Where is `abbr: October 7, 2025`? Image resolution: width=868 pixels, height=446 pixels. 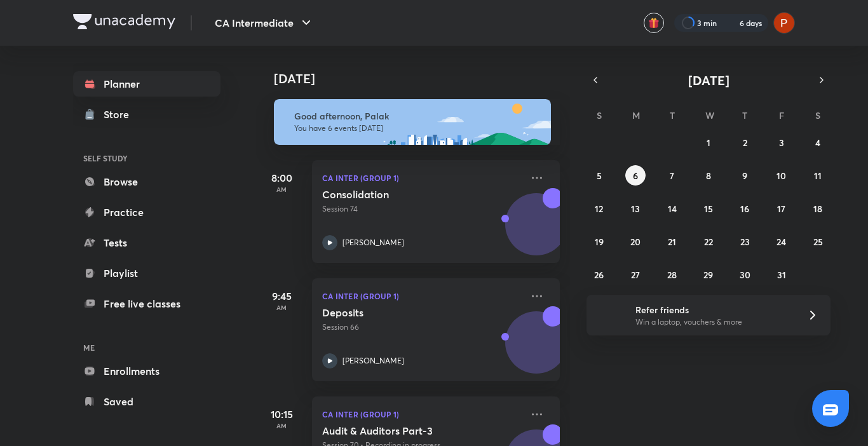
abbr: October 7, 2025 is located at coordinates (672, 175).